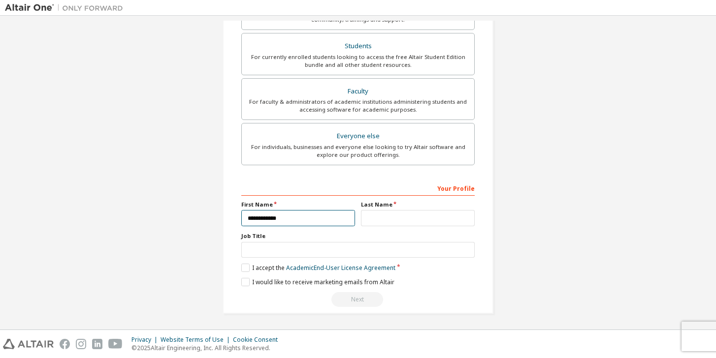 The image size is (716, 358). Describe the element at coordinates (146, 340) in the screenshot. I see `div: Privacy` at that location.